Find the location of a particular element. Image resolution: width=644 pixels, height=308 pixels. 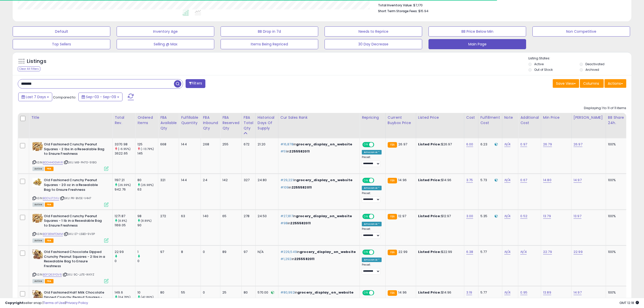

div: Repricing is located at coordinates (372, 118).